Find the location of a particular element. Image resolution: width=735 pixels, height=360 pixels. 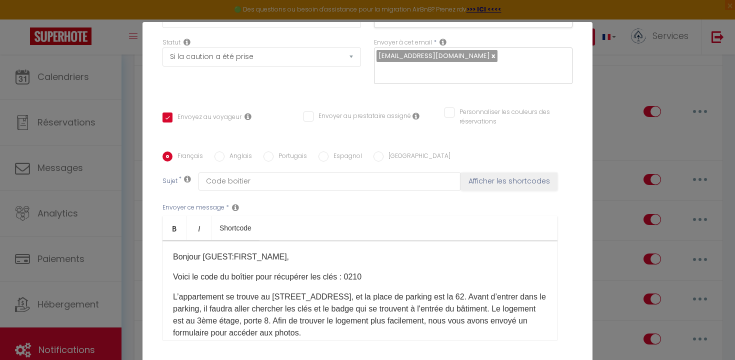

i: Envoyer au prestataire si il est assigné is located at coordinates (416, 116).